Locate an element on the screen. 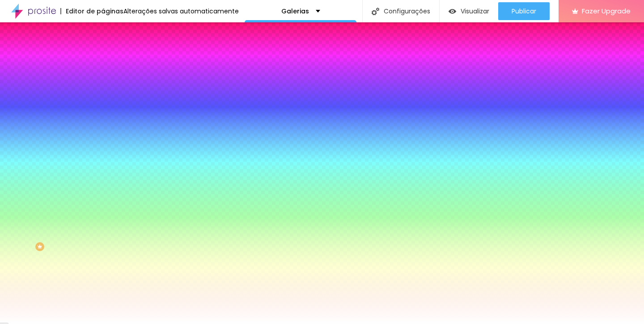  img: view-1.svg is located at coordinates (452, 12).